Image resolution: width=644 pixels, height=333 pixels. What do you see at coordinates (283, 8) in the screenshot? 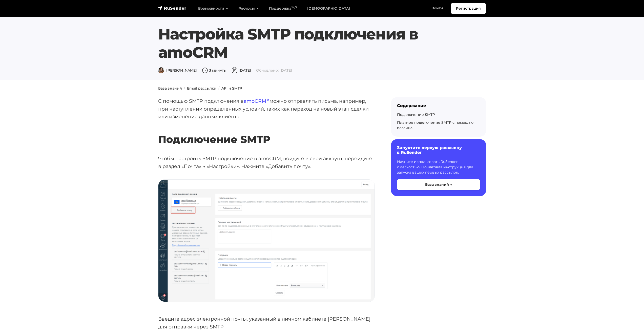
I see `a: Поддержка24/7` at bounding box center [283, 8].